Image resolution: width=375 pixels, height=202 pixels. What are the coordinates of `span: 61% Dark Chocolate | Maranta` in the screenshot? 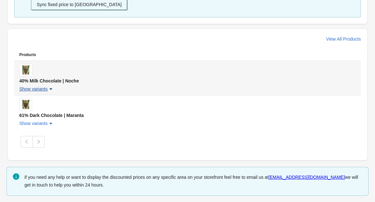 It's located at (51, 115).